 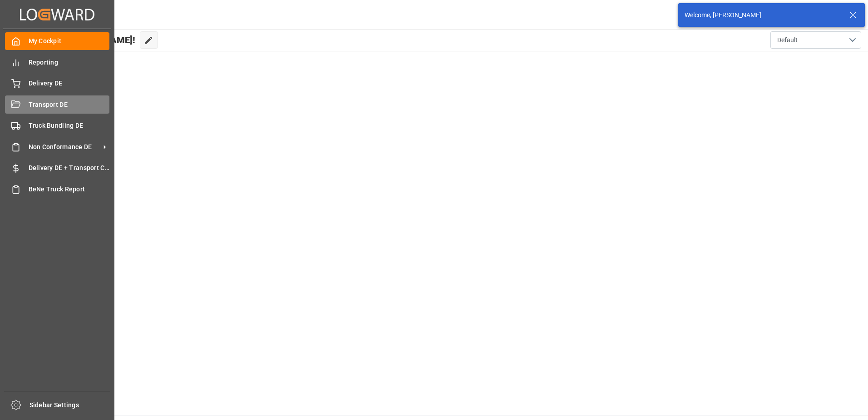 I want to click on a: Delivery DE + Transport Cost, so click(x=57, y=168).